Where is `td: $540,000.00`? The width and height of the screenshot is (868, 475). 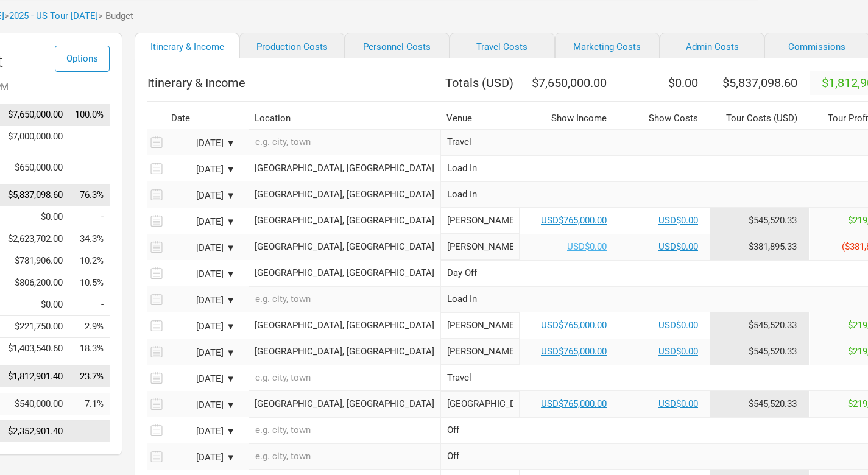
td: $540,000.00 is located at coordinates (35, 404).